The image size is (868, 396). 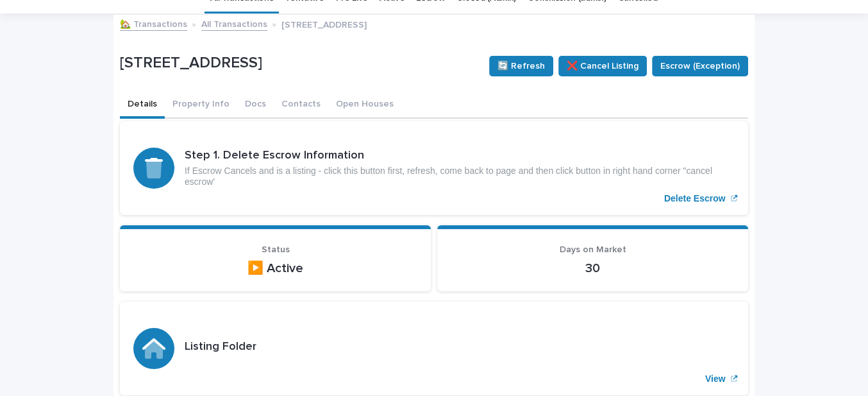 What do you see at coordinates (700, 66) in the screenshot?
I see `span: Escrow (Exception)` at bounding box center [700, 66].